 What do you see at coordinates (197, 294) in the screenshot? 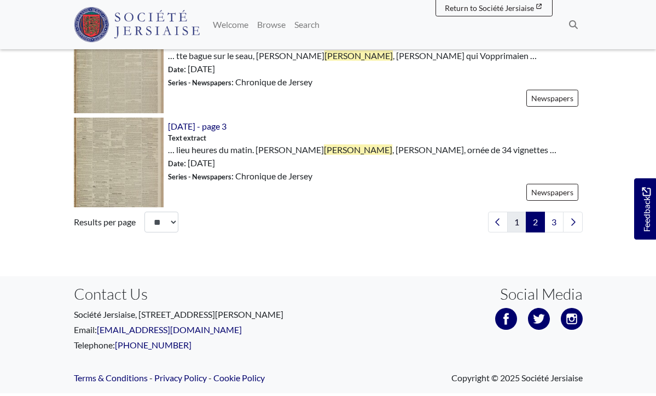
I see `h3: Contact Us` at bounding box center [197, 294].